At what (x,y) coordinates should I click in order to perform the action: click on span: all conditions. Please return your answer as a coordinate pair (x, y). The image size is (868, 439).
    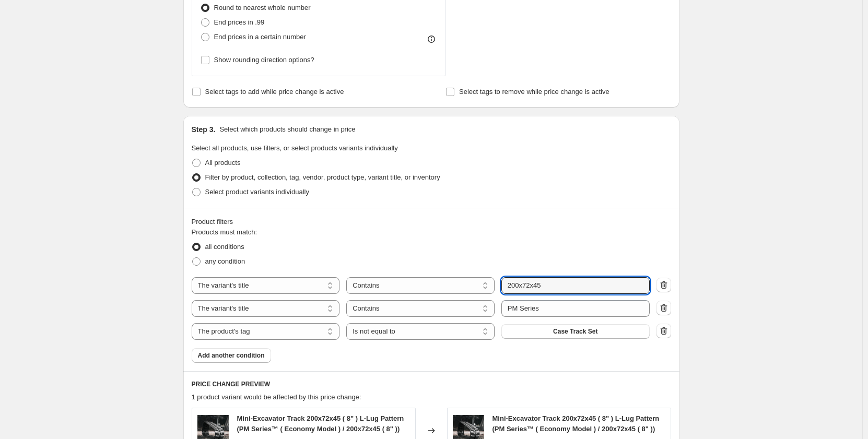
    Looking at the image, I should click on (224, 246).